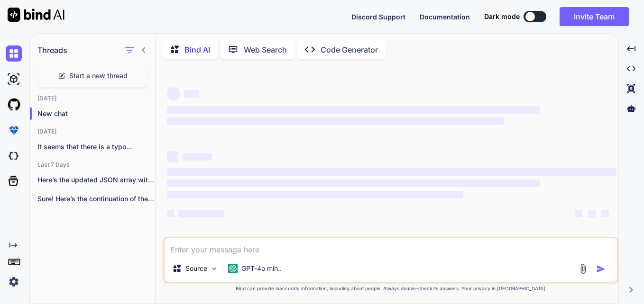 The image size is (644, 304). Describe the element at coordinates (349, 50) in the screenshot. I see `p: Code Generator` at that location.